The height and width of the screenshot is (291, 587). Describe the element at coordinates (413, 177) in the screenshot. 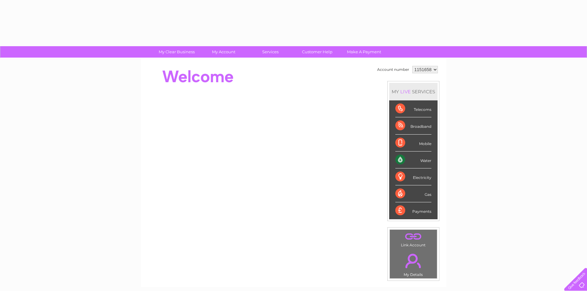

I see `div: Electricity` at that location.